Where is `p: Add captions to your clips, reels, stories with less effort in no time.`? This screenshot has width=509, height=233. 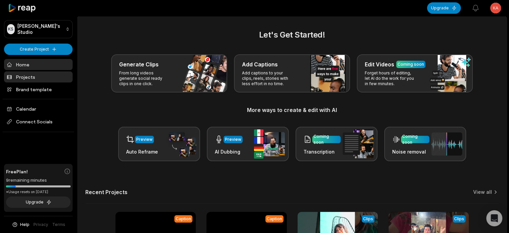 p: Add captions to your clips, reels, stories with less effort in no time. is located at coordinates (268, 78).